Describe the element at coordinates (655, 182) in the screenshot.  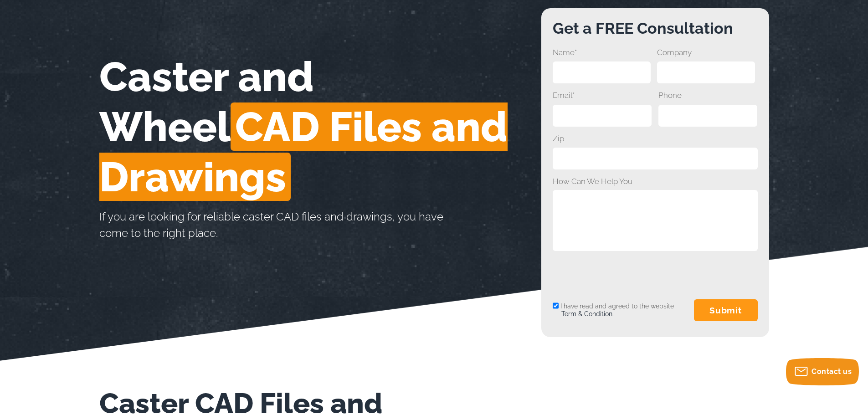
I see `span: How Can We Help You` at that location.